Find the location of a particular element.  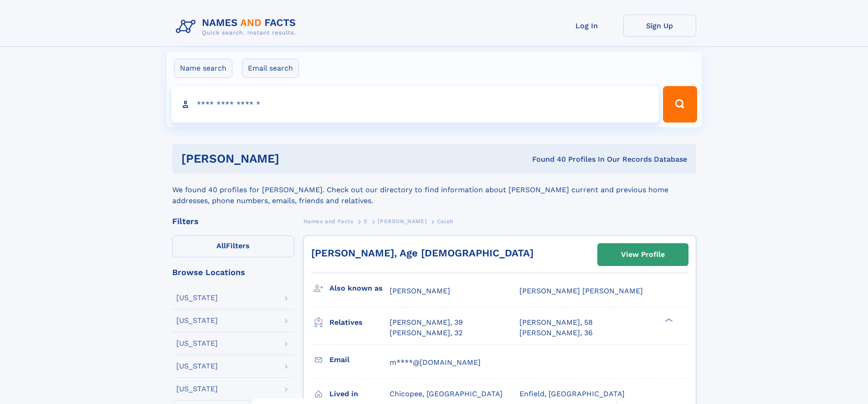

label: Name search is located at coordinates (204, 68).